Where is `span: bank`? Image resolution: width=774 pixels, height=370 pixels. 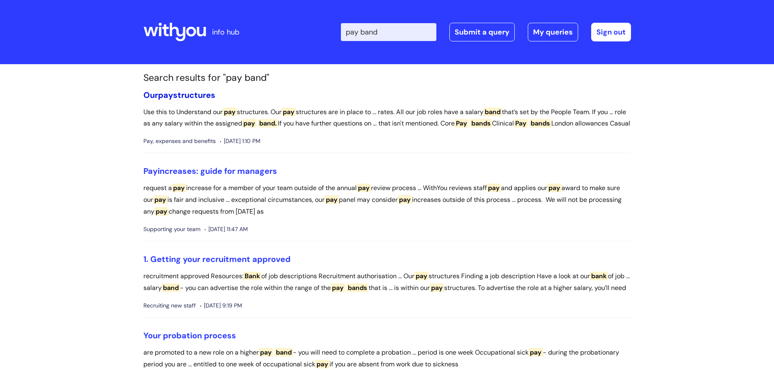 span: bank is located at coordinates (599, 276).